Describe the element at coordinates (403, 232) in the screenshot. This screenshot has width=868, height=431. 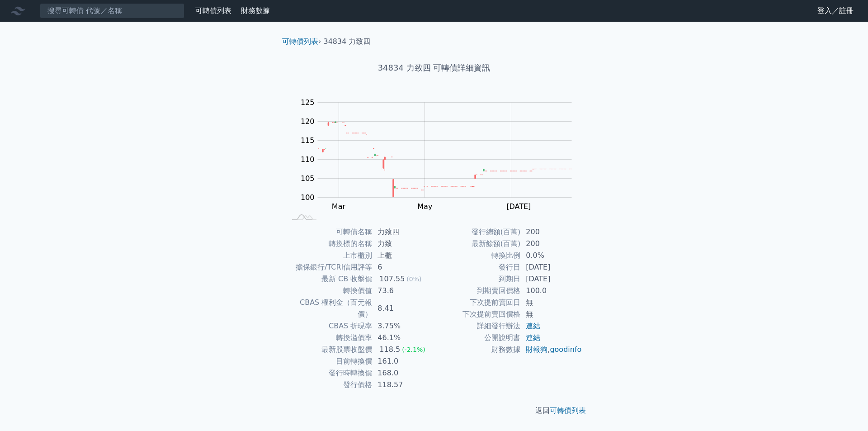
I see `td: 力致四` at that location.